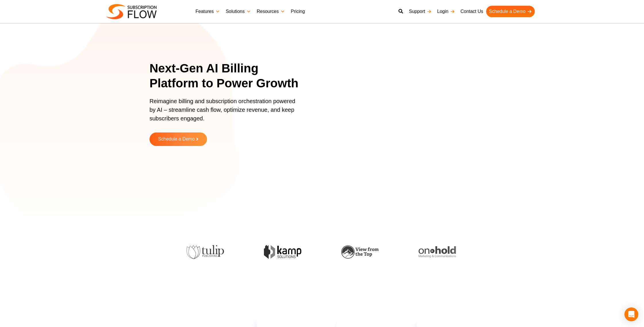 The width and height of the screenshot is (644, 327). Describe the element at coordinates (131, 12) in the screenshot. I see `img: Subscriptionflow` at that location.